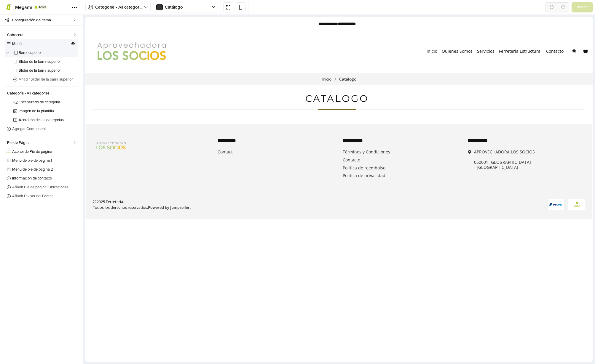 Image resolution: width=595 pixels, height=364 pixels. What do you see at coordinates (41, 143) in the screenshot?
I see `a: Pie de Página` at bounding box center [41, 143].